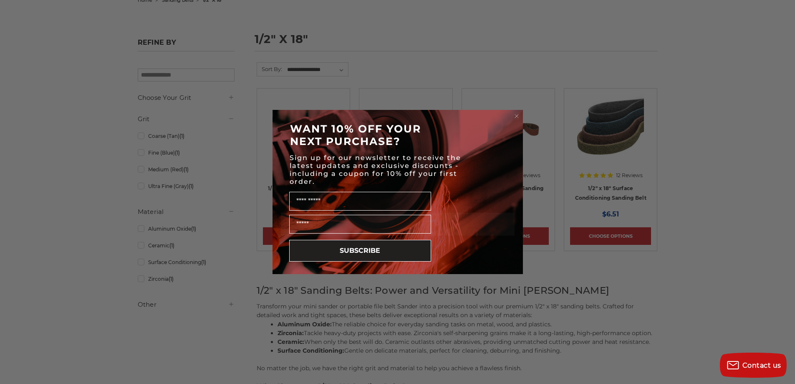  Describe the element at coordinates (360, 224) in the screenshot. I see `input: Email` at that location.